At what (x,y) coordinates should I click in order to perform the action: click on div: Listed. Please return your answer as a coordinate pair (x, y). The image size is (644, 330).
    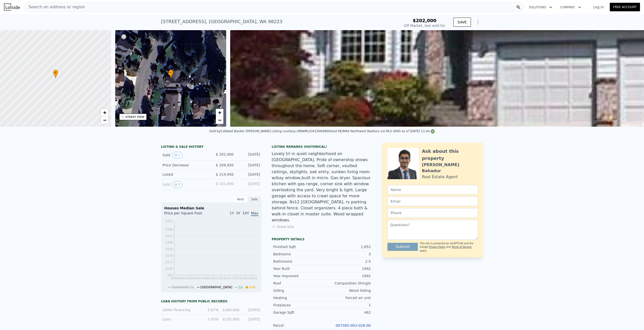
    Looking at the image, I should click on (185, 174).